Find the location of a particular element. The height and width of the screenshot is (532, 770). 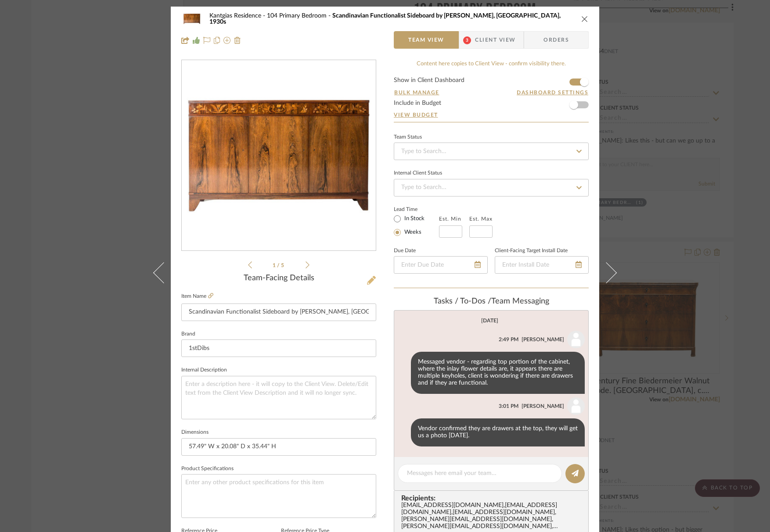

label: Brand is located at coordinates (188, 334).